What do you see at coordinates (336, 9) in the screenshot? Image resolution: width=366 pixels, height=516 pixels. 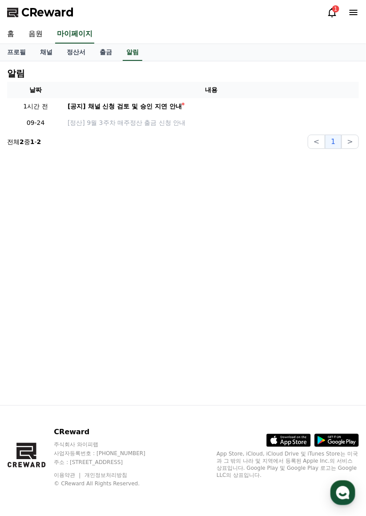 I see `div: 1` at bounding box center [336, 9].